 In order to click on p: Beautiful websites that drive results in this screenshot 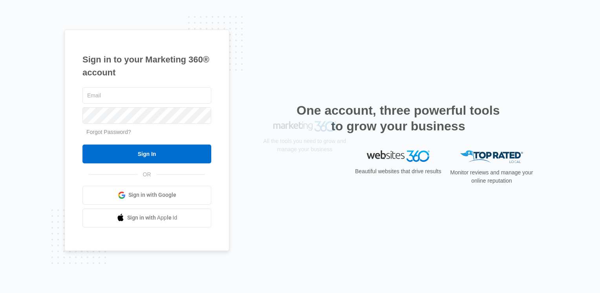, I will do `click(398, 171)`.